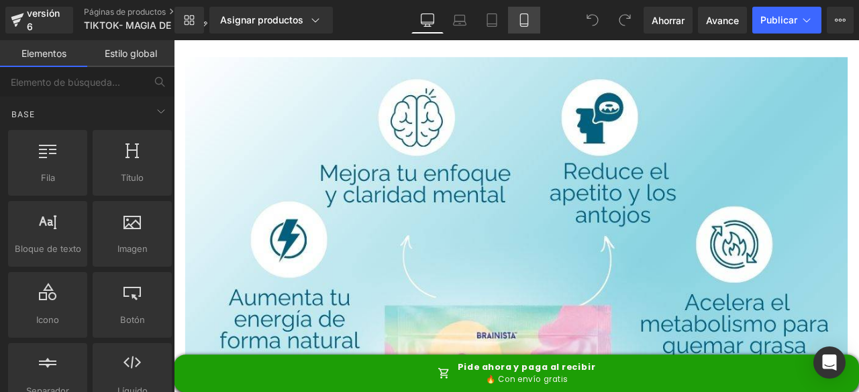  I want to click on a: Páginas de productos, so click(151, 12).